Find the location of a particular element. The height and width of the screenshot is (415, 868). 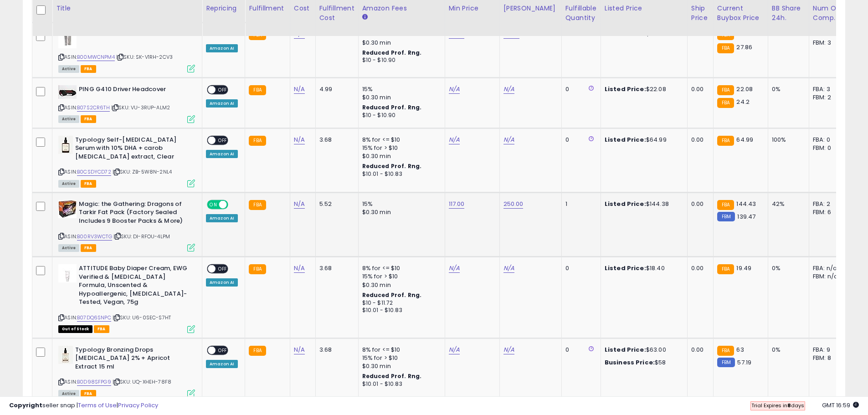

b: Business Price: is located at coordinates (630, 362).